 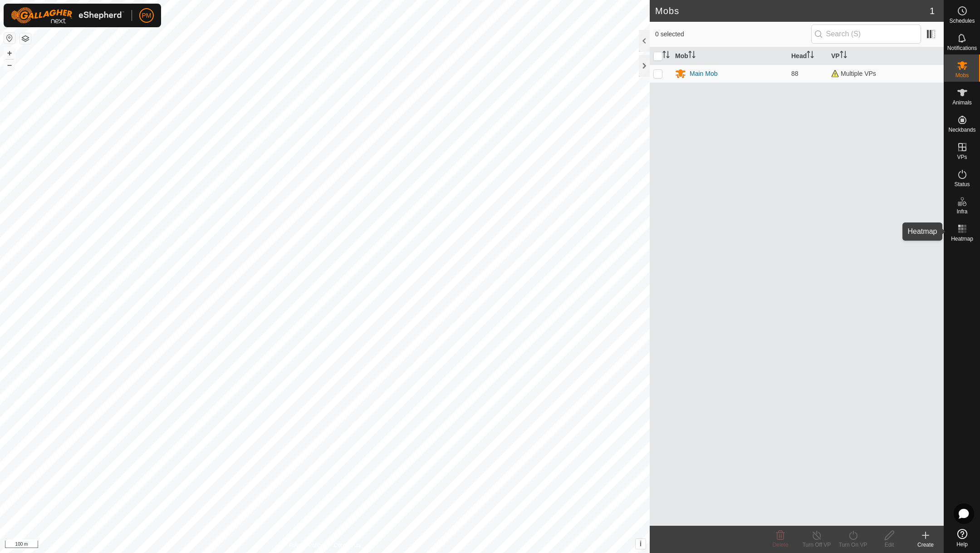 I want to click on div: Turn On VP, so click(x=853, y=544).